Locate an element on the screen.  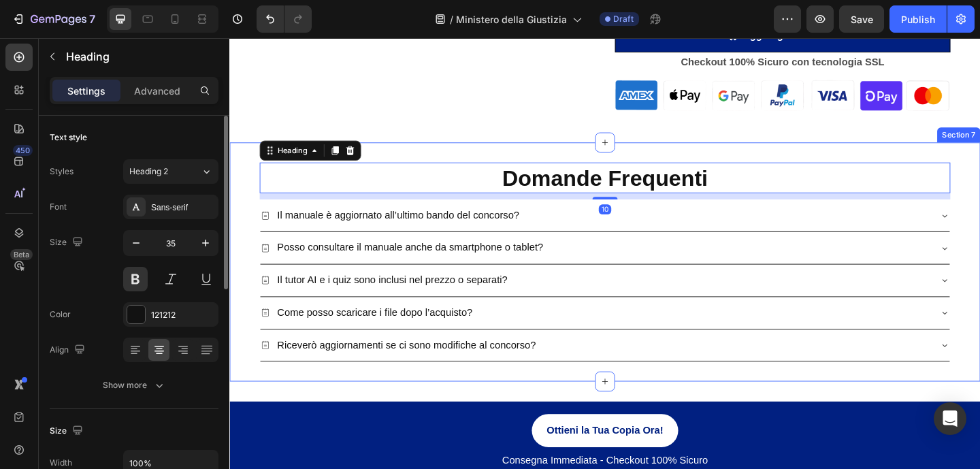
button: Show more is located at coordinates (134, 385).